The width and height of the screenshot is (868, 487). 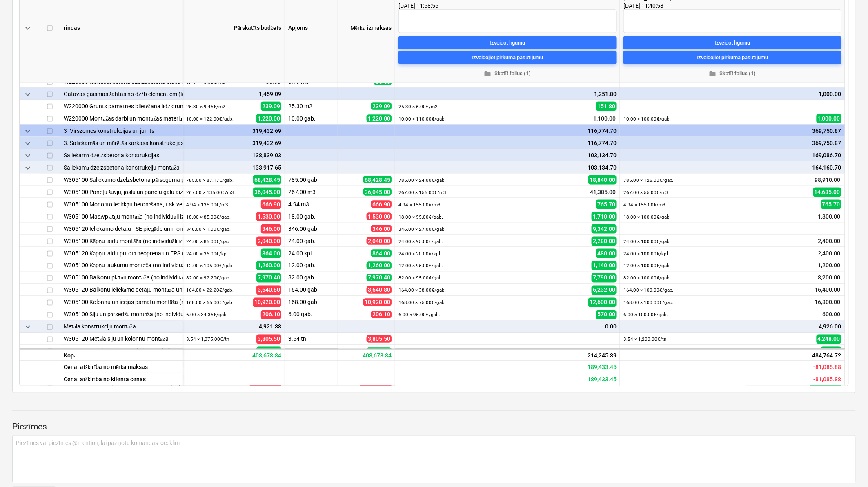 I want to click on div: 267.00 m3, so click(x=312, y=192).